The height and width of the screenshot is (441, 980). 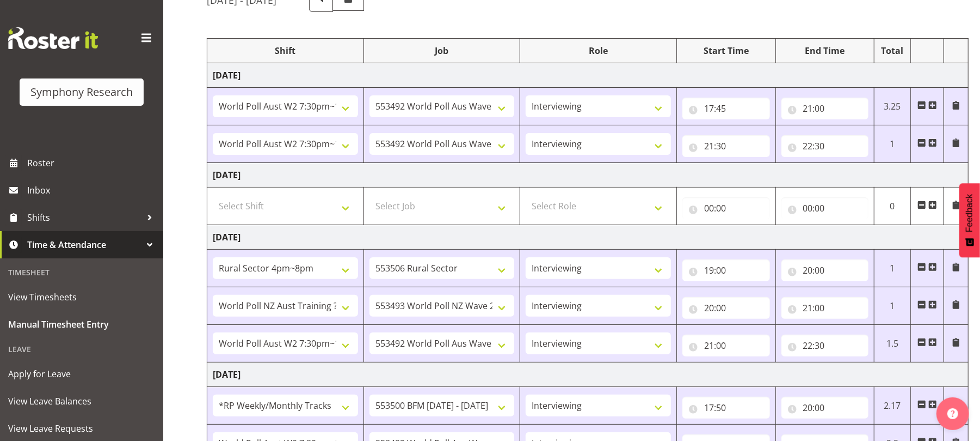 What do you see at coordinates (81, 428) in the screenshot?
I see `span: View Leave Requests` at bounding box center [81, 428].